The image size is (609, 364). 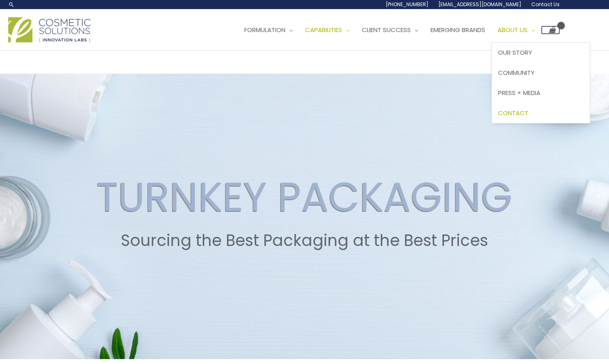 What do you see at coordinates (541, 93) in the screenshot?
I see `a: Press + Media` at bounding box center [541, 93].